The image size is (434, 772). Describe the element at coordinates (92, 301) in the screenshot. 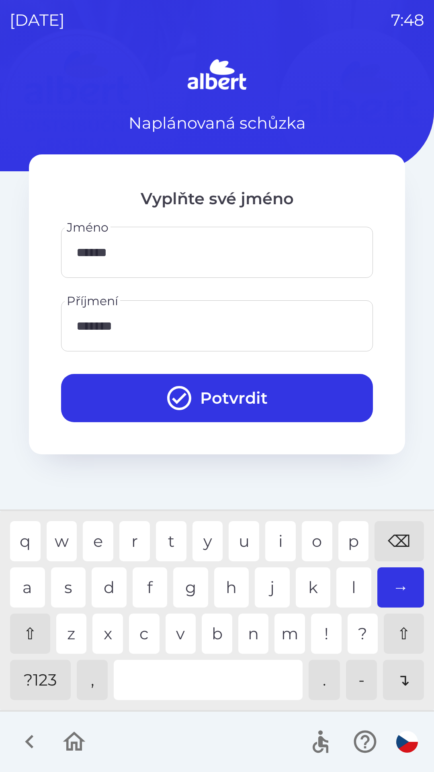

I see `label: Příjmení` at that location.